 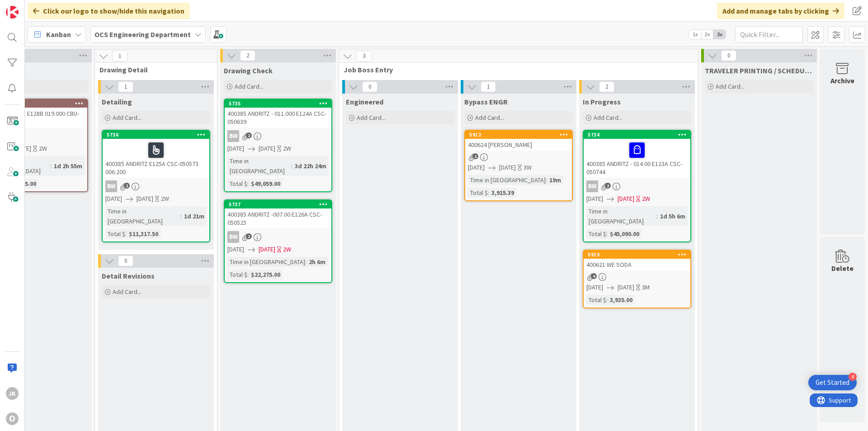 What do you see at coordinates (278, 214) in the screenshot?
I see `div: 5737400385 ANDRITZ -007.00 E126A CSC-050525` at bounding box center [278, 214].